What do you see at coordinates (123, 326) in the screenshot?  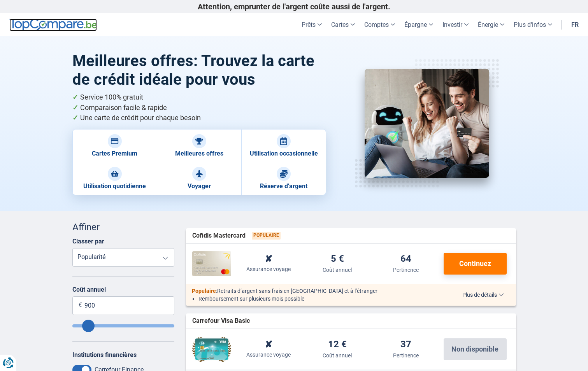 I see `input: Annualfee` at bounding box center [123, 326].